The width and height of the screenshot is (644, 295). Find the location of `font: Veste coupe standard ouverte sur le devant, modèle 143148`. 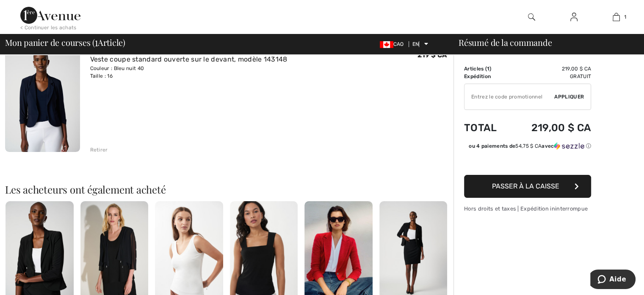

font: Veste coupe standard ouverte sur le devant, modèle 143148 is located at coordinates (189, 59).